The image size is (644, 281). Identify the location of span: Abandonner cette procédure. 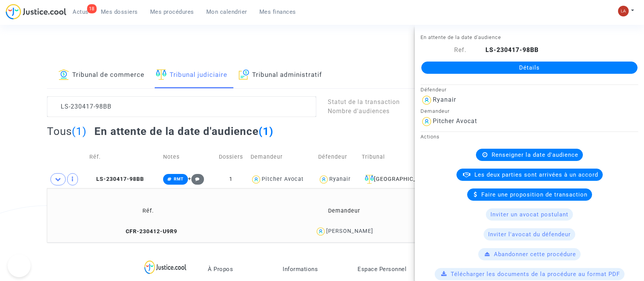
(535, 254).